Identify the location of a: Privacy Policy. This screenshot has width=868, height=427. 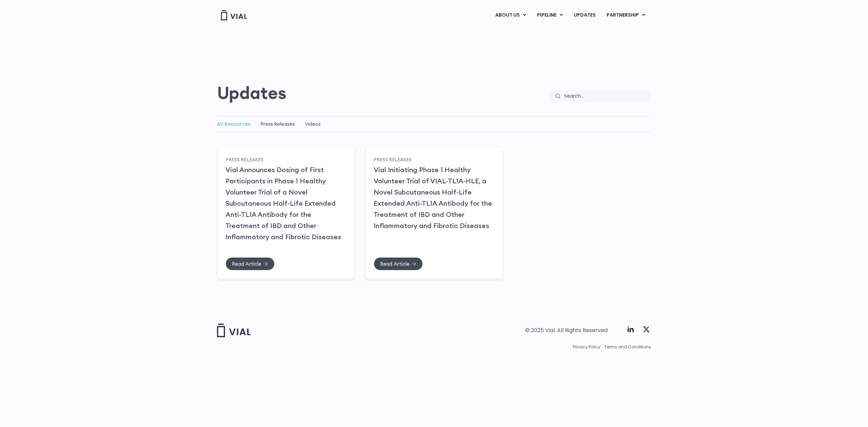
(587, 346).